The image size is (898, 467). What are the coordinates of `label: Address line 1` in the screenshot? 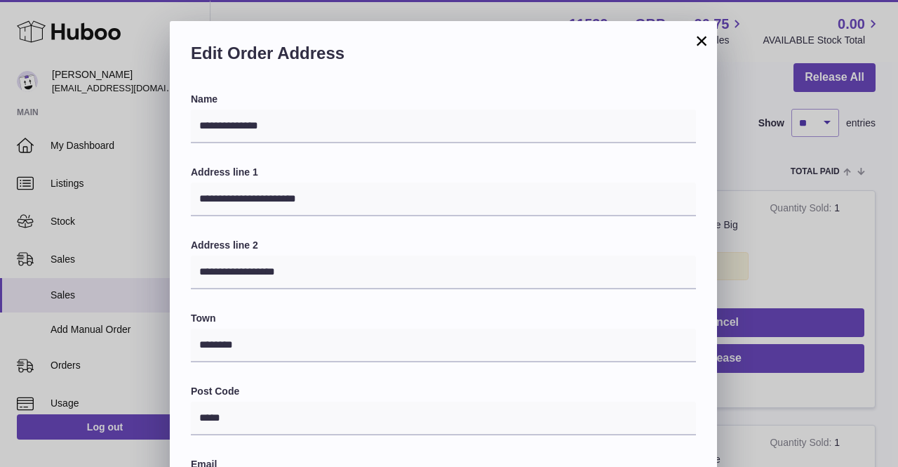 It's located at (443, 172).